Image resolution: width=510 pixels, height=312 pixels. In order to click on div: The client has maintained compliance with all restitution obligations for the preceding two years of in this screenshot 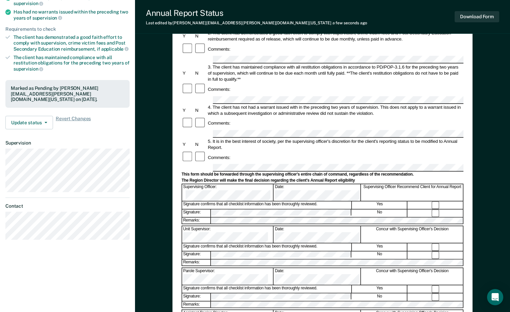, I will do `click(71, 63)`.